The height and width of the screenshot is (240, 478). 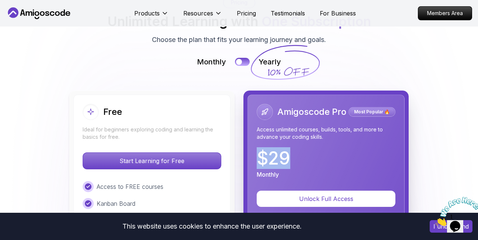 I want to click on div: CloseChat attention grabber, so click(x=23, y=17).